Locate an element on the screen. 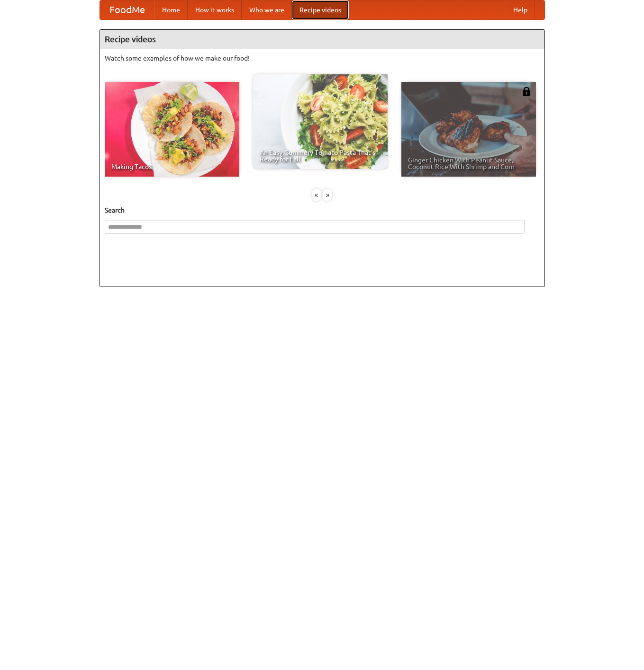 The width and height of the screenshot is (644, 670). a: Help is located at coordinates (520, 10).